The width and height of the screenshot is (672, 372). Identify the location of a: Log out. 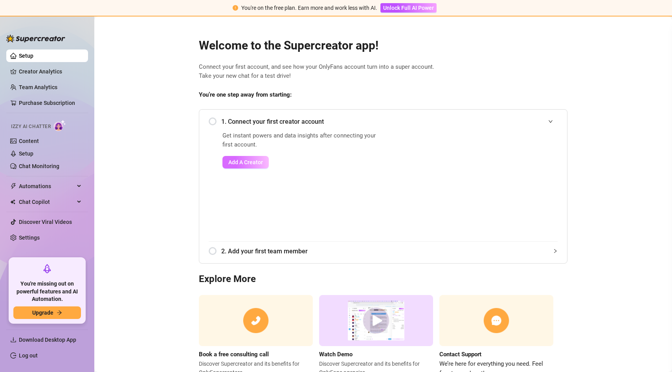
(28, 356).